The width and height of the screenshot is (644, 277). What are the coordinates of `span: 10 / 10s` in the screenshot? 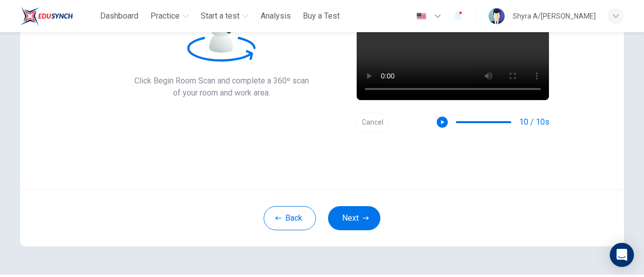 It's located at (534, 122).